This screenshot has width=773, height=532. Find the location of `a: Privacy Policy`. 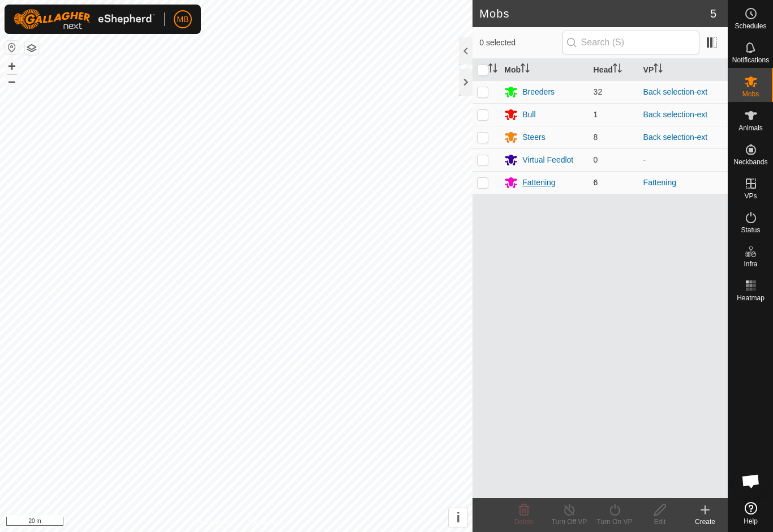

a: Privacy Policy is located at coordinates (213, 522).